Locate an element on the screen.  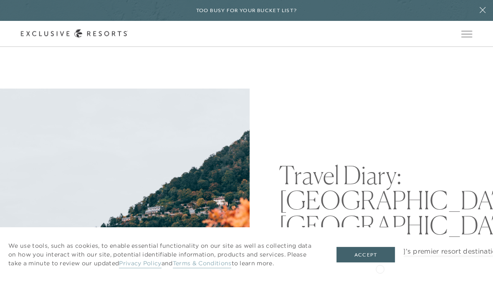
h6: Too busy for your bucket list? is located at coordinates (247, 10).